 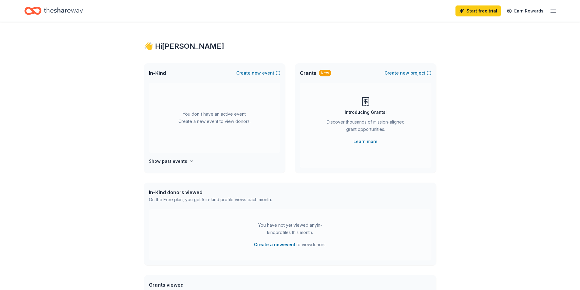 I want to click on a: Start free trial, so click(x=478, y=11).